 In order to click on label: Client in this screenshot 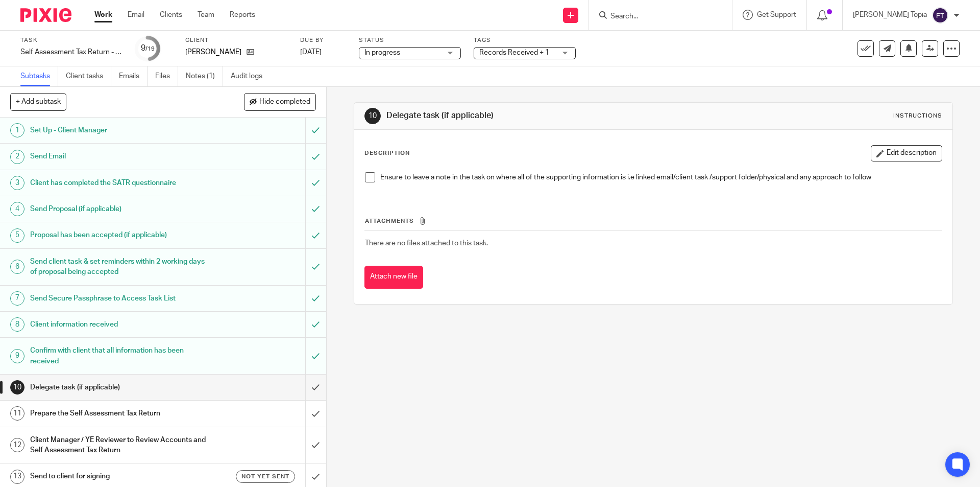, I will do `click(237, 40)`.